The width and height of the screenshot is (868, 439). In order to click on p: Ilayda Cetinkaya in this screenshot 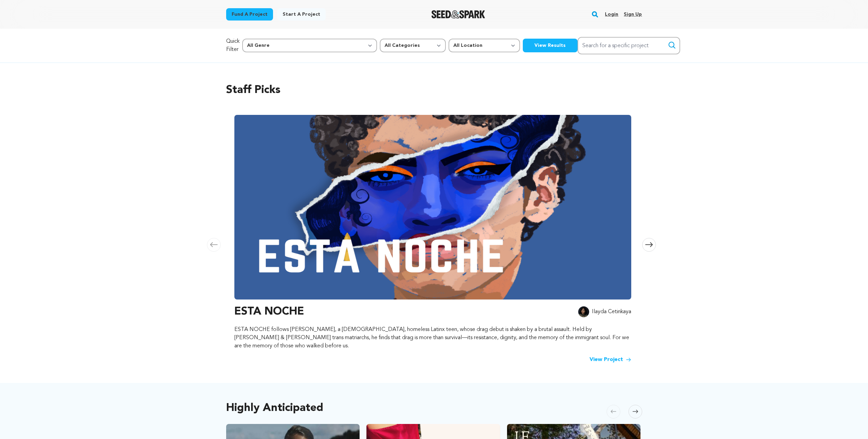, I will do `click(611, 312)`.